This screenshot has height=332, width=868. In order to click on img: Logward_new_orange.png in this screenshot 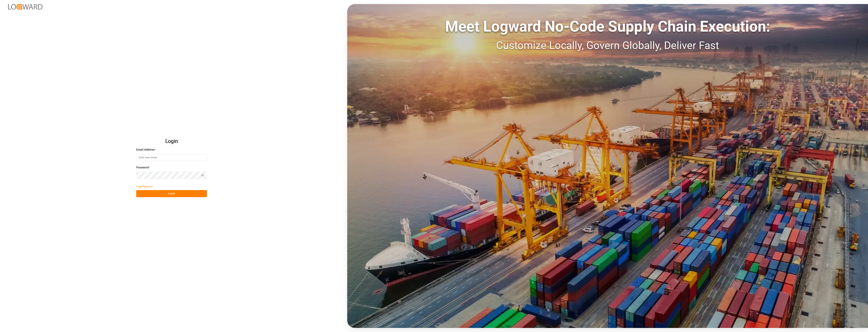, I will do `click(25, 7)`.